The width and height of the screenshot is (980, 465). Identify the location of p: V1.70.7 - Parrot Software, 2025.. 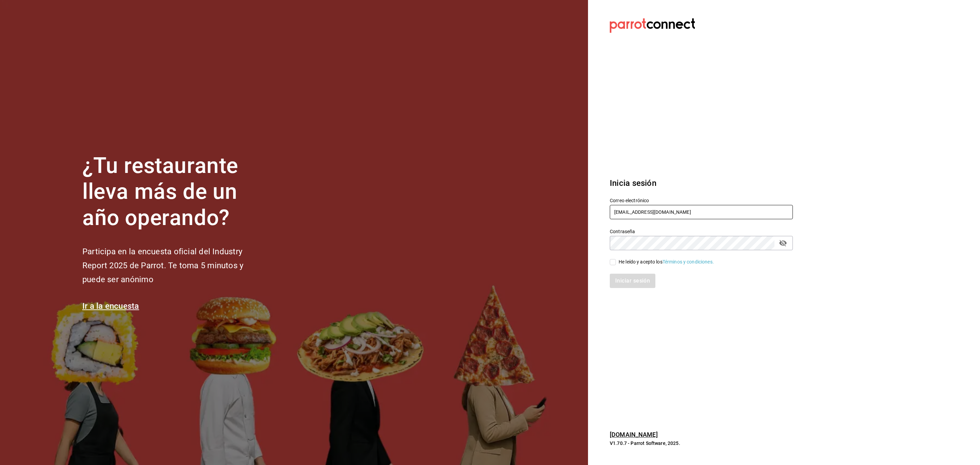
(702, 444).